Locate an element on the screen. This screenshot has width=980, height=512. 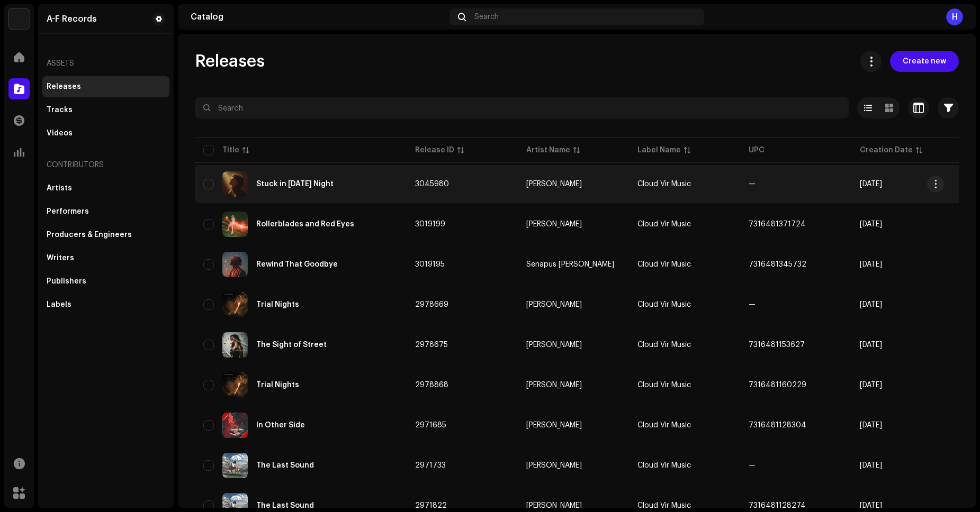
span: Releases is located at coordinates (230, 61).